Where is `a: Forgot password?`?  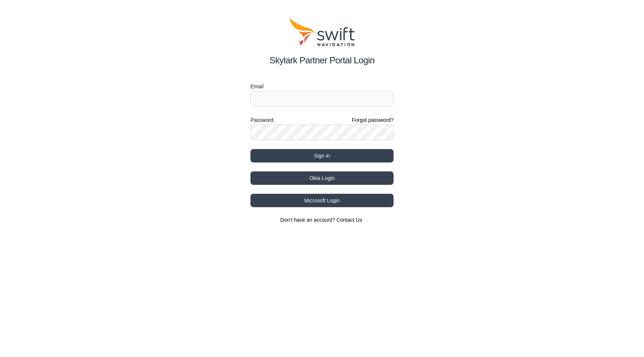 a: Forgot password? is located at coordinates (373, 120).